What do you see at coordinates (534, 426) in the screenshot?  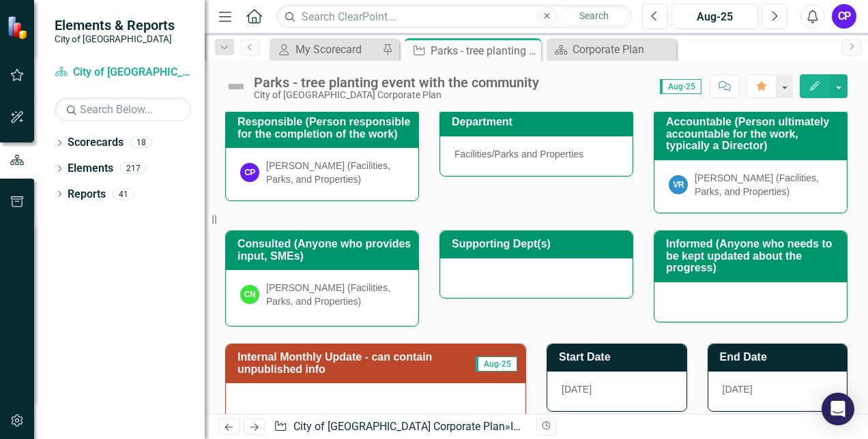 I see `a: Initiatives` at bounding box center [534, 426].